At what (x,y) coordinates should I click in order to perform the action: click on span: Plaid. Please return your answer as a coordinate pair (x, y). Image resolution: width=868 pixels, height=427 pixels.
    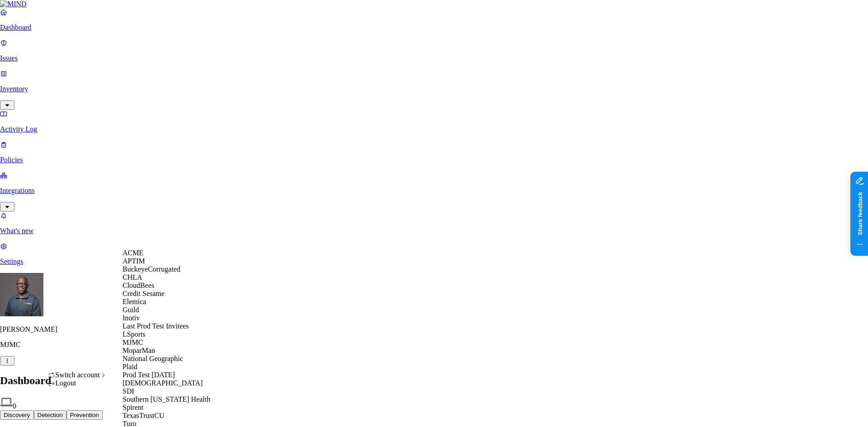
    Looking at the image, I should click on (130, 366).